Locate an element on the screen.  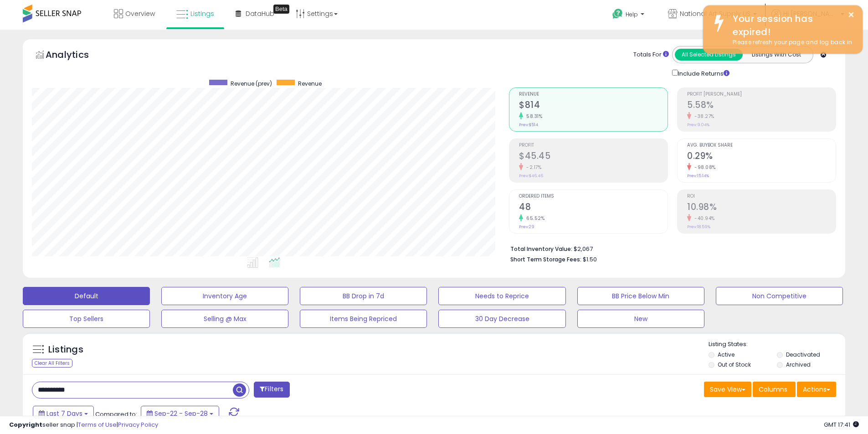
span: Last 7 Days is located at coordinates (64, 413).